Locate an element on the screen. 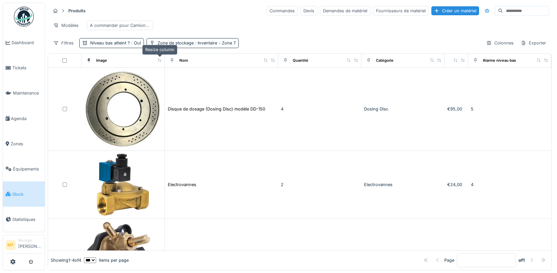 The image size is (557, 273). div: Nom is located at coordinates (184, 60).